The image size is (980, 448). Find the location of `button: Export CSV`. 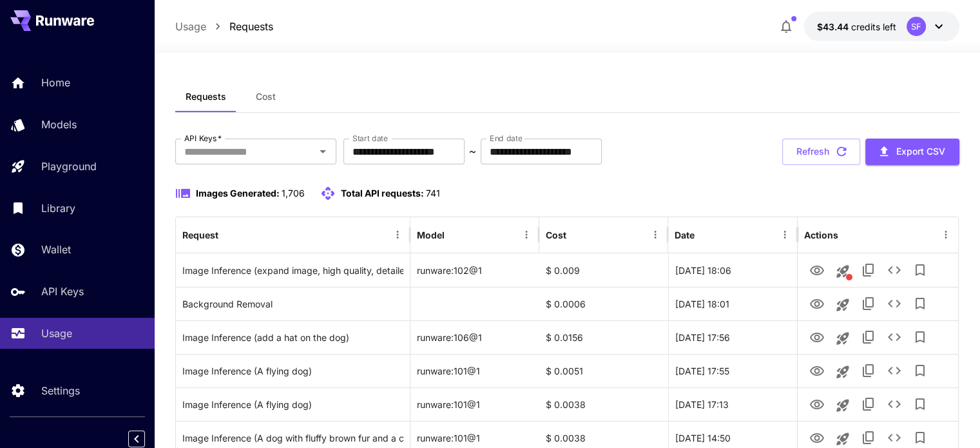

button: Export CSV is located at coordinates (912, 152).